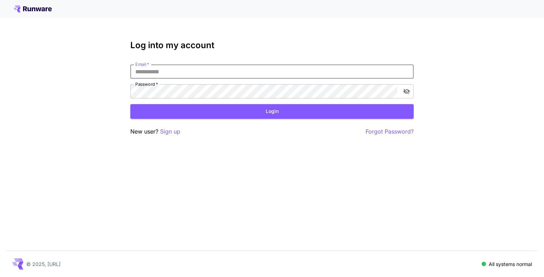  Describe the element at coordinates (390, 131) in the screenshot. I see `button: Forgot Password?` at that location.